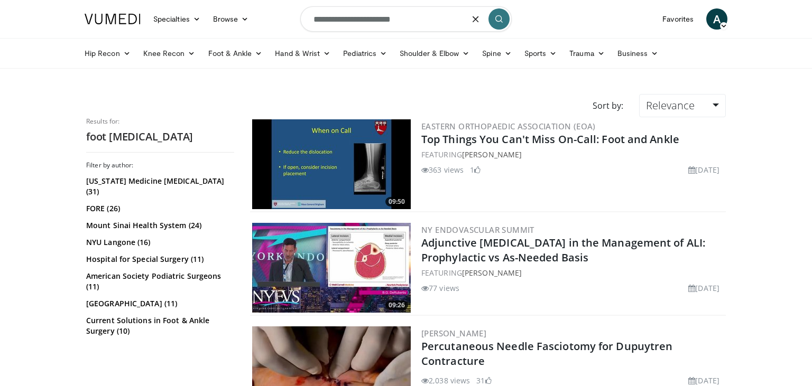 The image size is (812, 386). Describe the element at coordinates (475, 170) in the screenshot. I see `li: 1` at that location.